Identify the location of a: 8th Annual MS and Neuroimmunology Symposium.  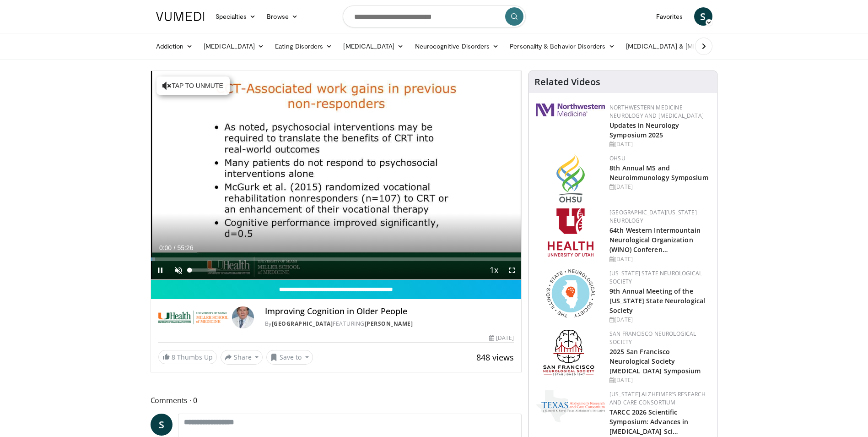
(659, 173).